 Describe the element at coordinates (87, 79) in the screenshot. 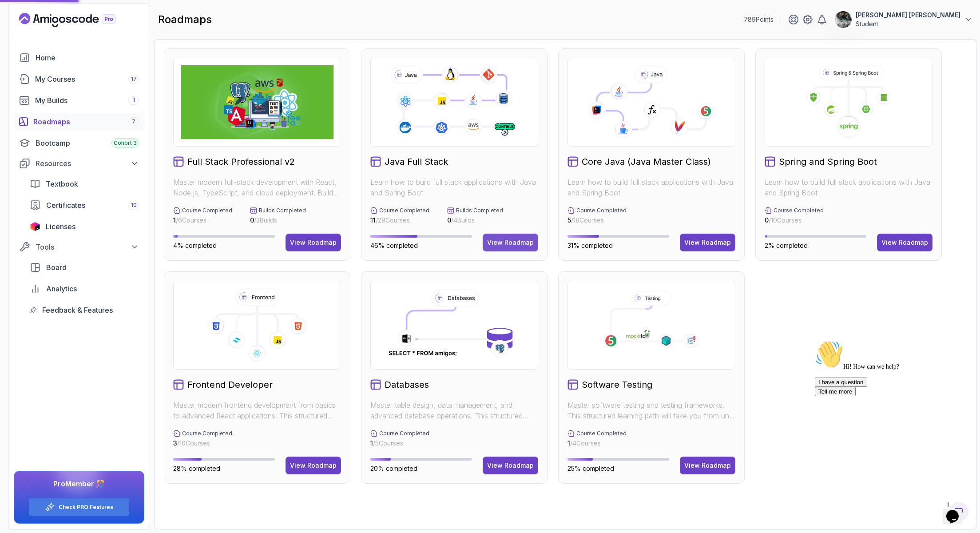

I see `div: My Courses` at that location.